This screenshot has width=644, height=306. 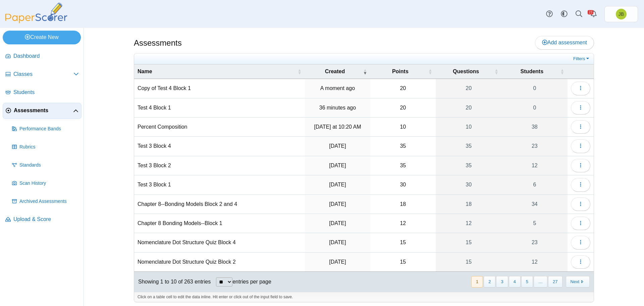 What do you see at coordinates (42, 111) in the screenshot?
I see `a: Assessments` at bounding box center [42, 111].